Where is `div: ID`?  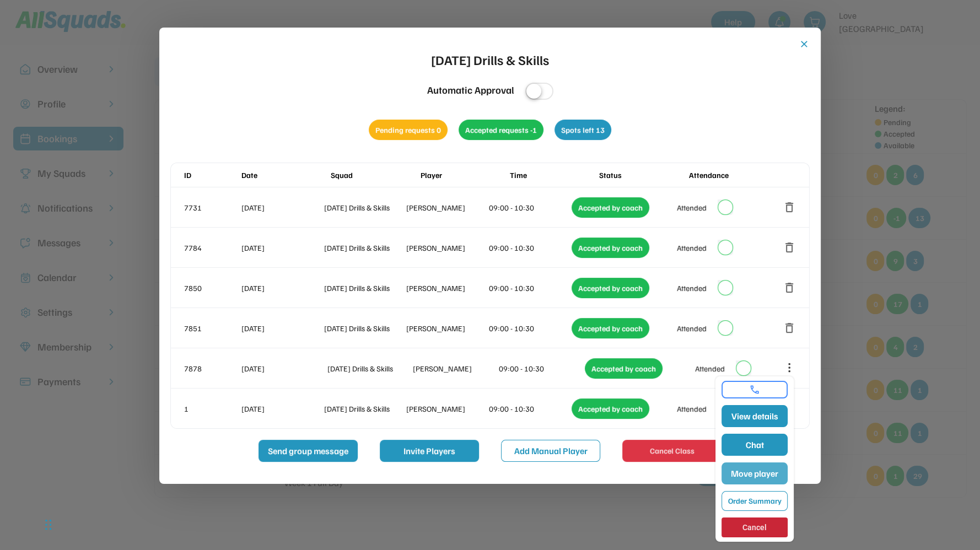 div: ID is located at coordinates (212, 175).